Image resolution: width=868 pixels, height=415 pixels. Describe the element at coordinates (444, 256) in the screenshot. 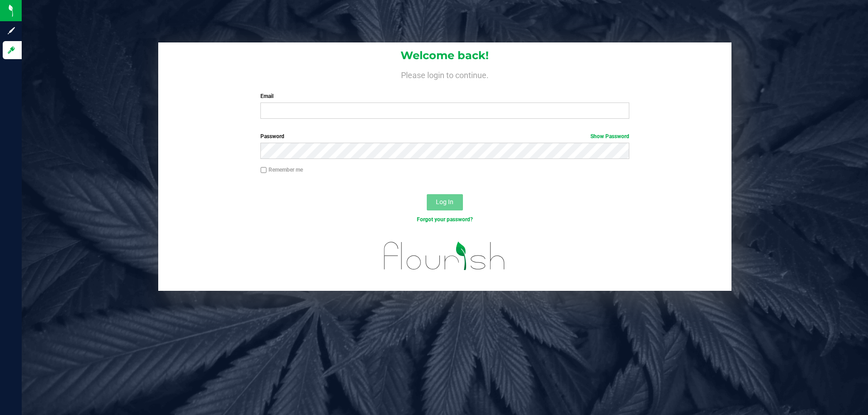

I see `img: flourish_logo.svg` at that location.